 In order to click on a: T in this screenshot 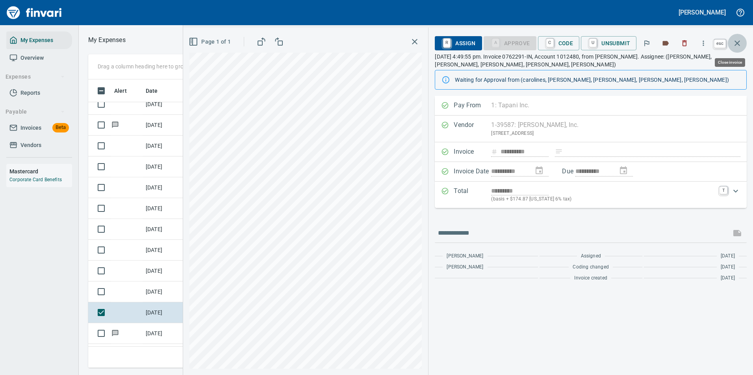, I will do `click(723, 190)`.